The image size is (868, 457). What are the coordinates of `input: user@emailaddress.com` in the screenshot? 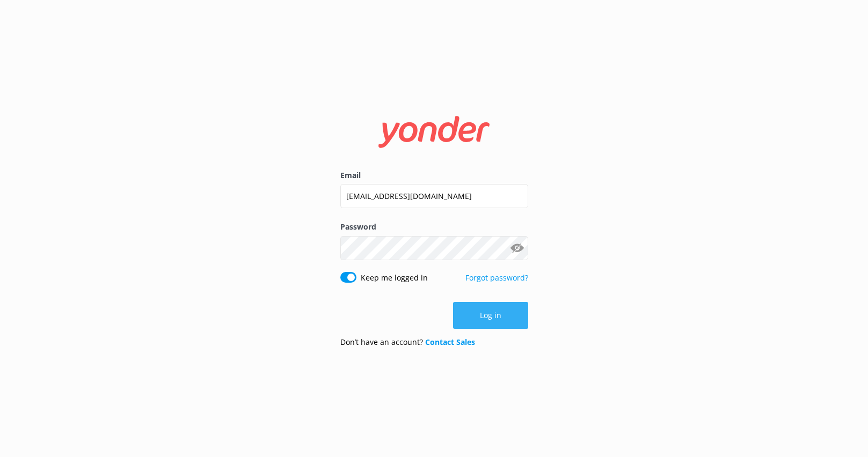 It's located at (434, 196).